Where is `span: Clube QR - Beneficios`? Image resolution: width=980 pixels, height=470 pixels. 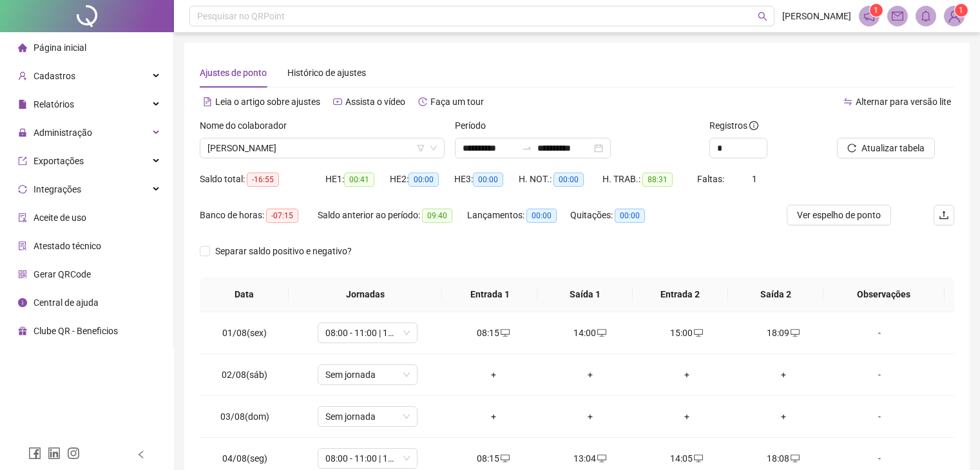
span: Clube QR - Beneficios is located at coordinates (75, 331).